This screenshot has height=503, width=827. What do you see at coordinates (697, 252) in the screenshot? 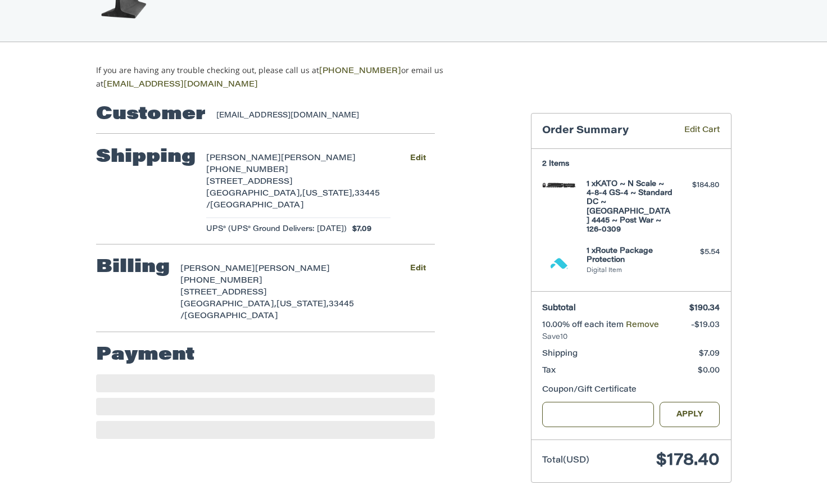
I see `div: $5.54` at bounding box center [697, 252].